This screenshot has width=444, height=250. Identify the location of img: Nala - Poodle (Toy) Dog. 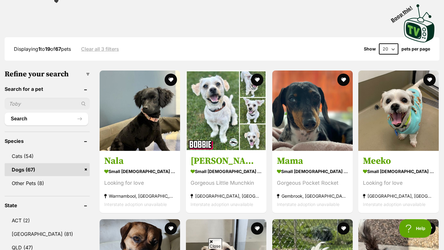
(140, 111).